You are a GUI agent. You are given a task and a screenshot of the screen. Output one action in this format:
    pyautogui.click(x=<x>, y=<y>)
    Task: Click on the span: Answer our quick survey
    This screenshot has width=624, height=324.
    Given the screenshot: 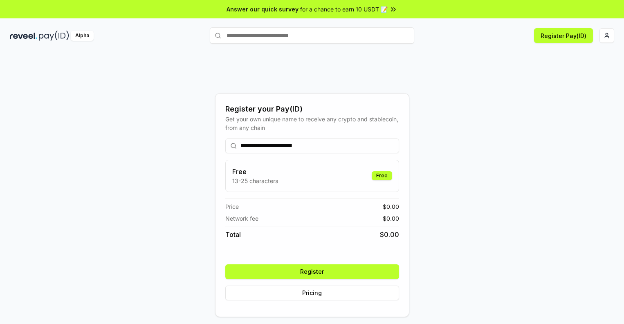 What is the action you would take?
    pyautogui.click(x=262, y=9)
    